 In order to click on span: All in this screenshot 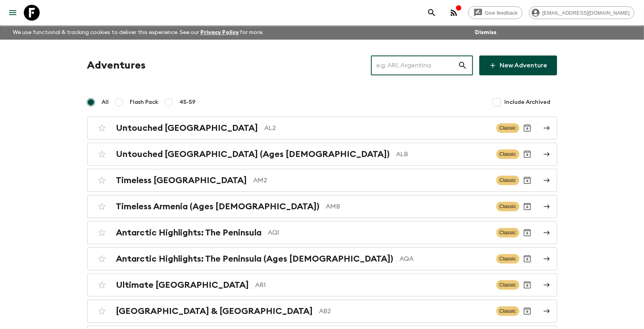, I will do `click(105, 102)`.